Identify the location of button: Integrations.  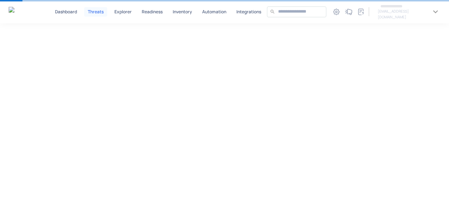
(249, 12).